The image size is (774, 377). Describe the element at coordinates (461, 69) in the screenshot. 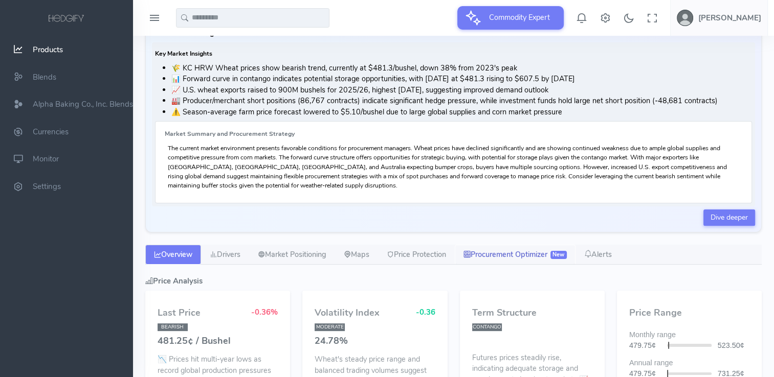

I see `li: 🌾 KC HRW Wheat prices show bearish trend, currently at $481.3/bushel, down 38% from 2023's peak` at that location.